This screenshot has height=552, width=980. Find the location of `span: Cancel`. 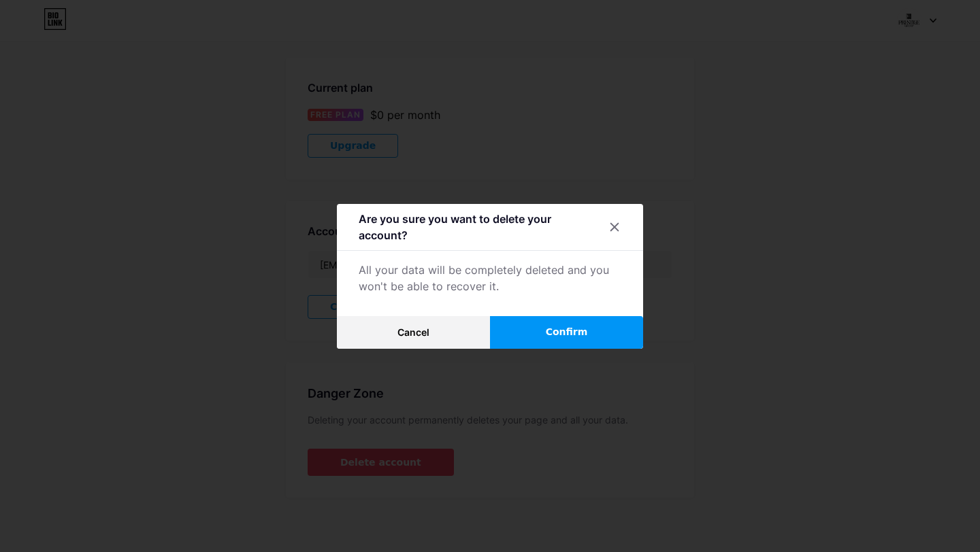

span: Cancel is located at coordinates (413, 332).